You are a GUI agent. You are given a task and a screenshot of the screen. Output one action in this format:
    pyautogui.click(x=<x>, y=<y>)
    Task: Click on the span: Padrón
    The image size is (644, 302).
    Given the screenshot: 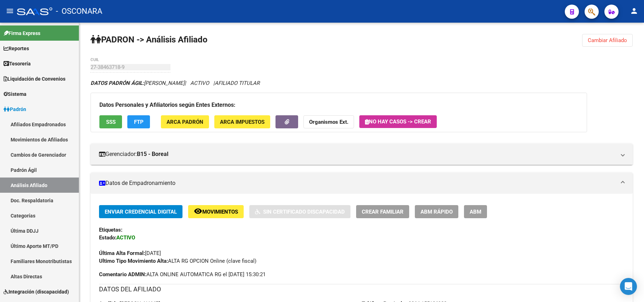 What is the action you would take?
    pyautogui.click(x=15, y=109)
    